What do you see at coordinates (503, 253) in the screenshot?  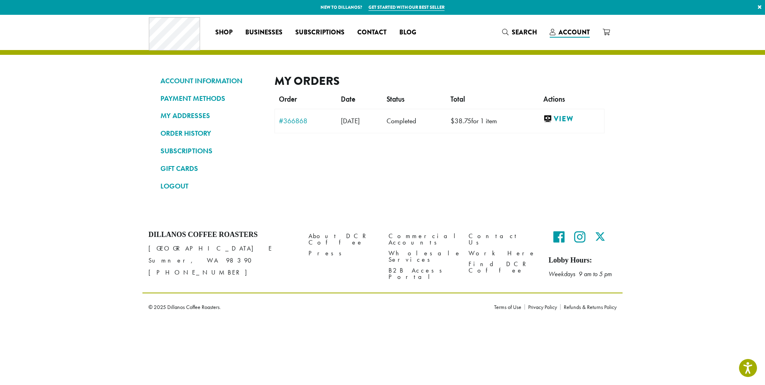 I see `a: Work Here` at bounding box center [503, 253].